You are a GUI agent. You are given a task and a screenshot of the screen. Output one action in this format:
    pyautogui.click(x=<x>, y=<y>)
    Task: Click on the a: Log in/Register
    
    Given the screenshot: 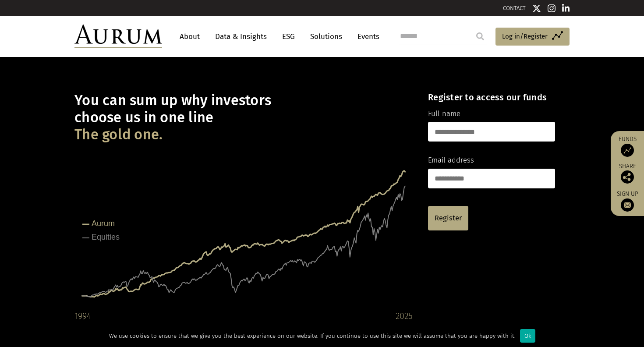 What is the action you would take?
    pyautogui.click(x=533, y=37)
    